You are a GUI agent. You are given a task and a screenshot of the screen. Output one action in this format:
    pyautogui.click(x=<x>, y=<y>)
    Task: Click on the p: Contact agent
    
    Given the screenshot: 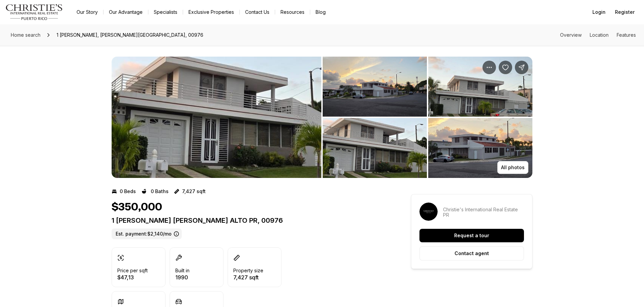 What is the action you would take?
    pyautogui.click(x=472, y=254)
    